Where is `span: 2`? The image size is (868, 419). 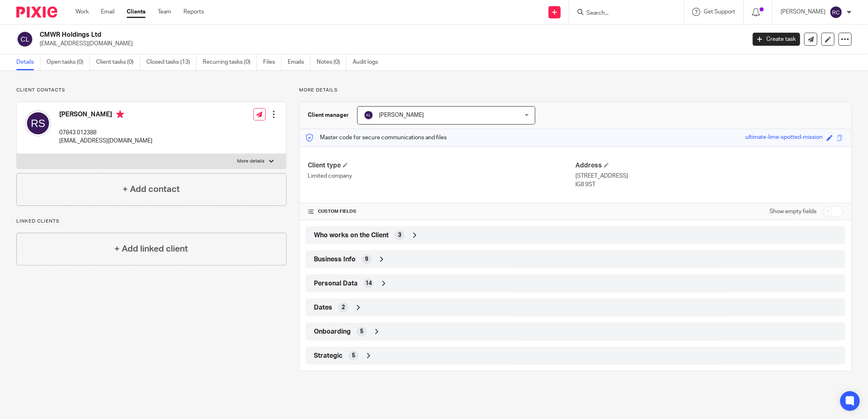
span: 2 is located at coordinates (343, 308).